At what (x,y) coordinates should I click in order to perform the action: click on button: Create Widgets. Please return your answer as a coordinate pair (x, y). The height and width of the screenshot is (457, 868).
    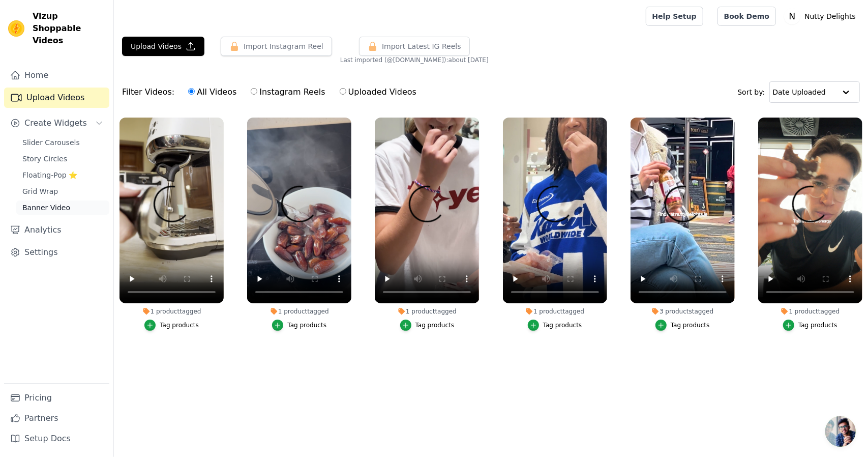
    Looking at the image, I should click on (56, 123).